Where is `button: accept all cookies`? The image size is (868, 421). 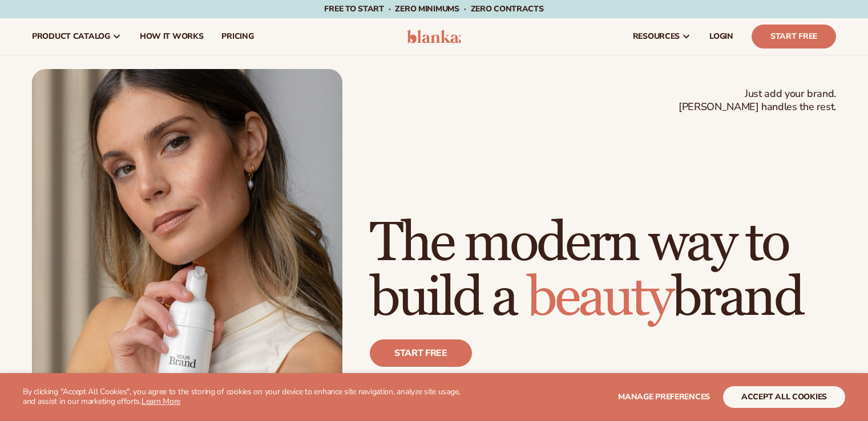 button: accept all cookies is located at coordinates (783, 397).